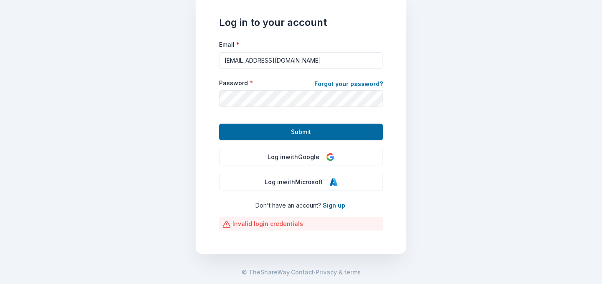 The width and height of the screenshot is (602, 284). Describe the element at coordinates (349, 85) in the screenshot. I see `a: Forgot your password?` at that location.